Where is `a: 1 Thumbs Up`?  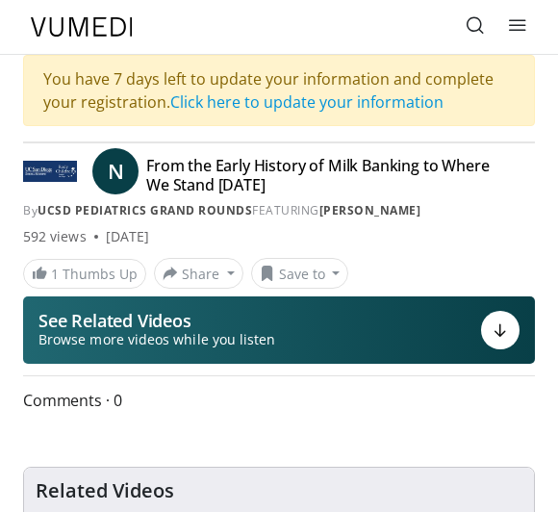
a: 1 Thumbs Up is located at coordinates (85, 273).